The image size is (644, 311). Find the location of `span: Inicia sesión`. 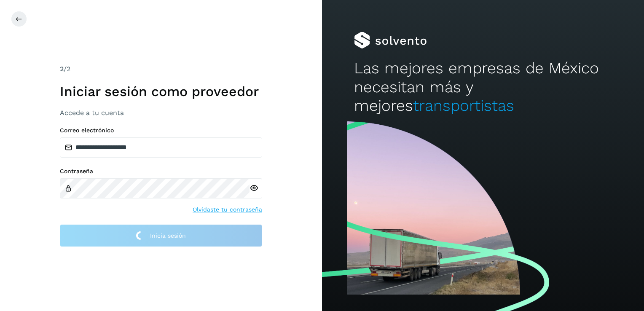

span: Inicia sesión is located at coordinates (168, 236).